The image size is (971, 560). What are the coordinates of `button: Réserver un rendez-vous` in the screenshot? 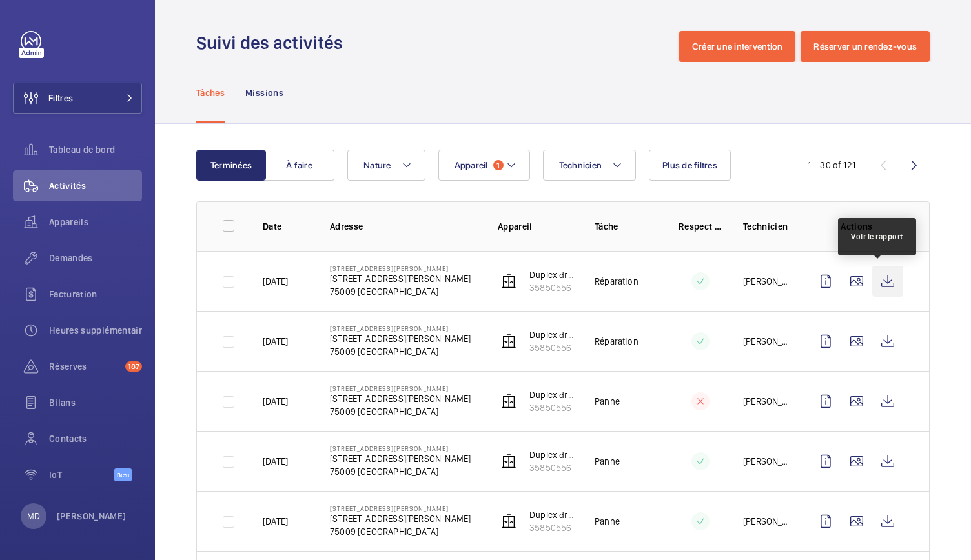 It's located at (865, 47).